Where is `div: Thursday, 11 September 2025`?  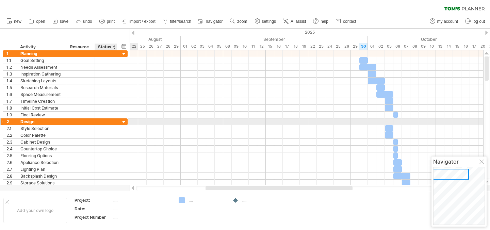
div: Thursday, 11 September 2025 is located at coordinates (253, 46).